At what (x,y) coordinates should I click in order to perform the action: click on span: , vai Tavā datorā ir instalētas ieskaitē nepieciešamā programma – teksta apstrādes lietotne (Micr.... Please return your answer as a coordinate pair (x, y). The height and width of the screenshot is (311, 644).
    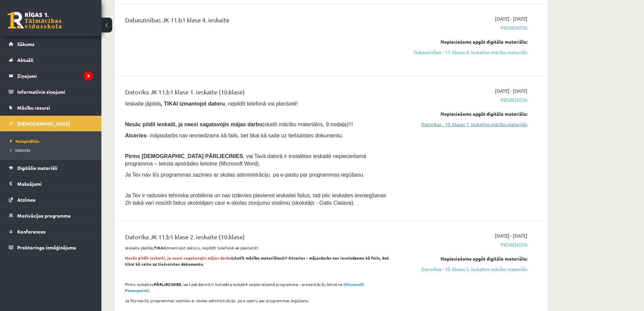
    Looking at the image, I should click on (245, 160).